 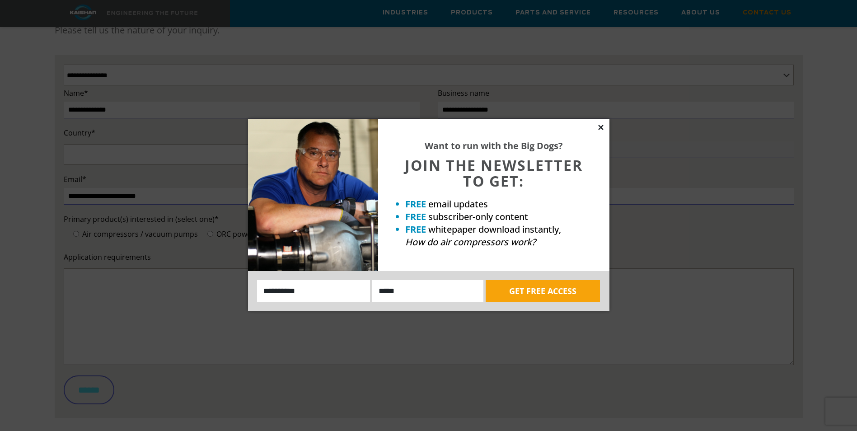 What do you see at coordinates (543, 291) in the screenshot?
I see `button: GET FREE ACCESS` at bounding box center [543, 291].